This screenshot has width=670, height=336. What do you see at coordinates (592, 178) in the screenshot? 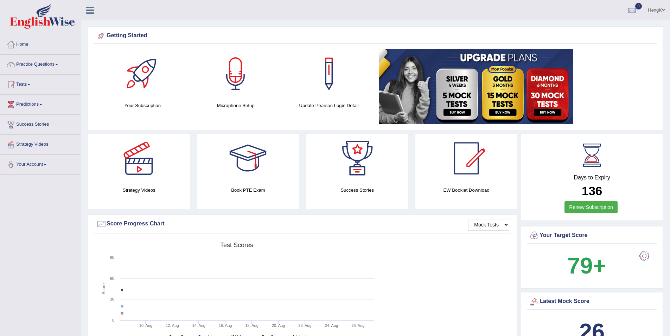
I see `h4: Days to Expiry` at bounding box center [592, 178].